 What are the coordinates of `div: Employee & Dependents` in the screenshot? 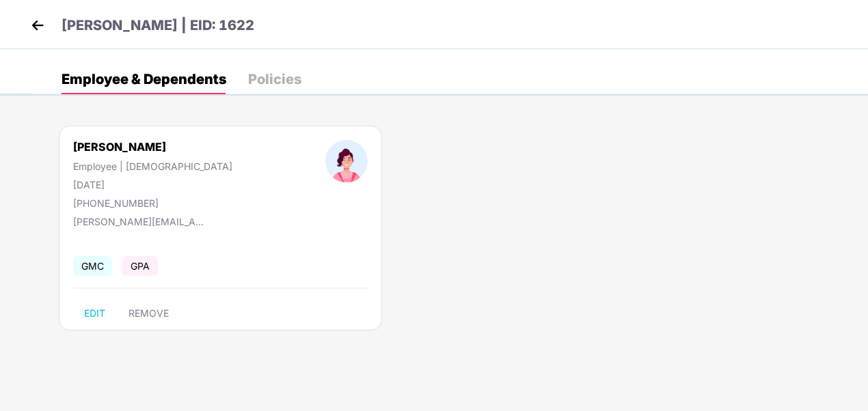 It's located at (144, 80).